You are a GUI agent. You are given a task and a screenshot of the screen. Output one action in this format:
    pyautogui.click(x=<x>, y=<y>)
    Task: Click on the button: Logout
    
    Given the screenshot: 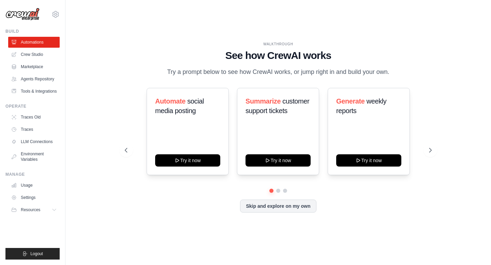 What is the action you would take?
    pyautogui.click(x=32, y=254)
    